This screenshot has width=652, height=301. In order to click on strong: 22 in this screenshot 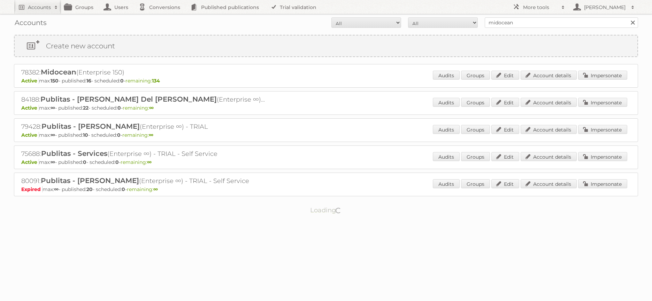, I will do `click(86, 108)`.